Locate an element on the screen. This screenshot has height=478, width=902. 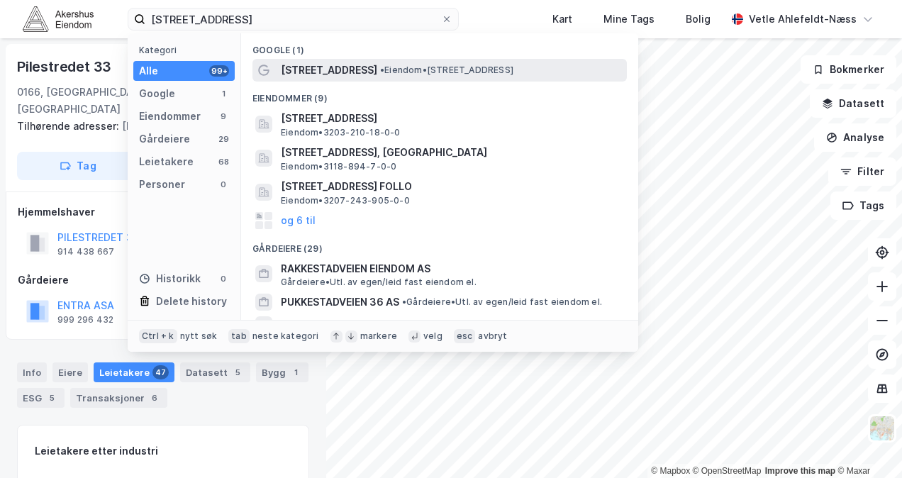
div: neste kategori is located at coordinates (286, 336).